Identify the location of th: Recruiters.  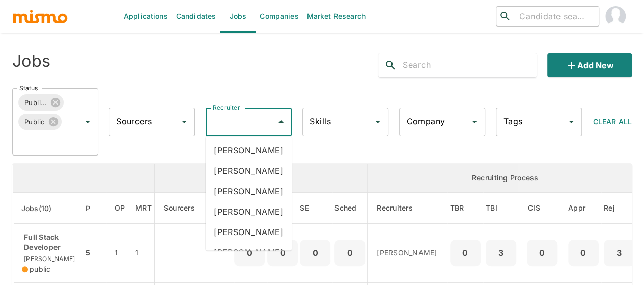
(407, 208).